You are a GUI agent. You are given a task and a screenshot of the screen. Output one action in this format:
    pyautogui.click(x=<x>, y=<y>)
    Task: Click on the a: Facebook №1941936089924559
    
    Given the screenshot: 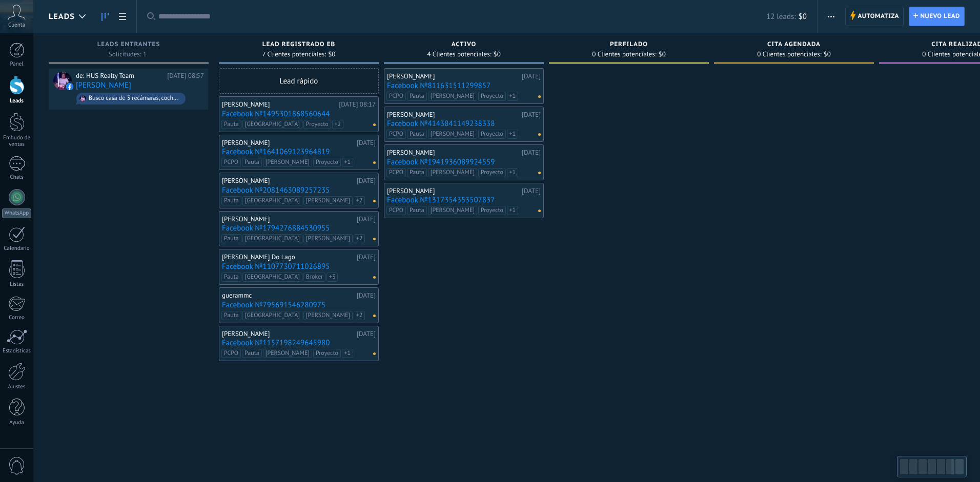 What is the action you would take?
    pyautogui.click(x=464, y=162)
    